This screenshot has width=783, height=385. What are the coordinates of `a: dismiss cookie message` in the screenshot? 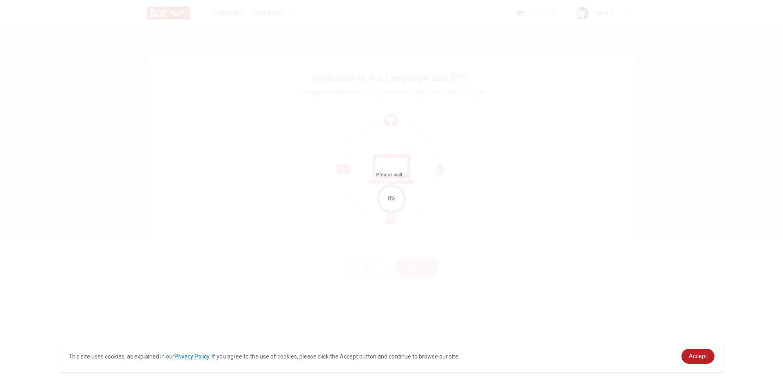 It's located at (698, 357).